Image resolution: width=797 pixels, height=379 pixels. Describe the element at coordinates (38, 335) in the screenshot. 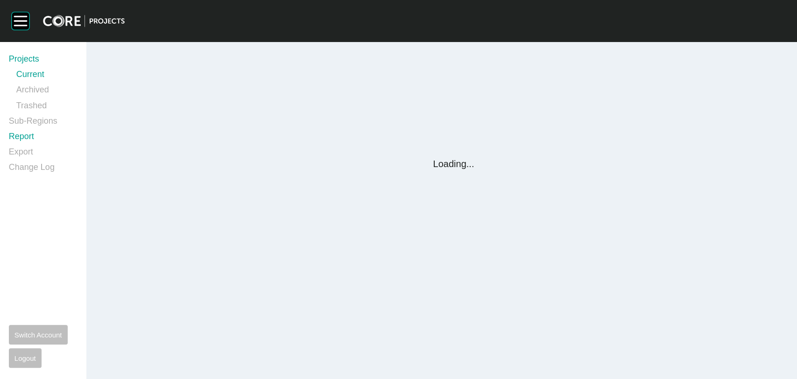

I see `span: Switch Account` at that location.